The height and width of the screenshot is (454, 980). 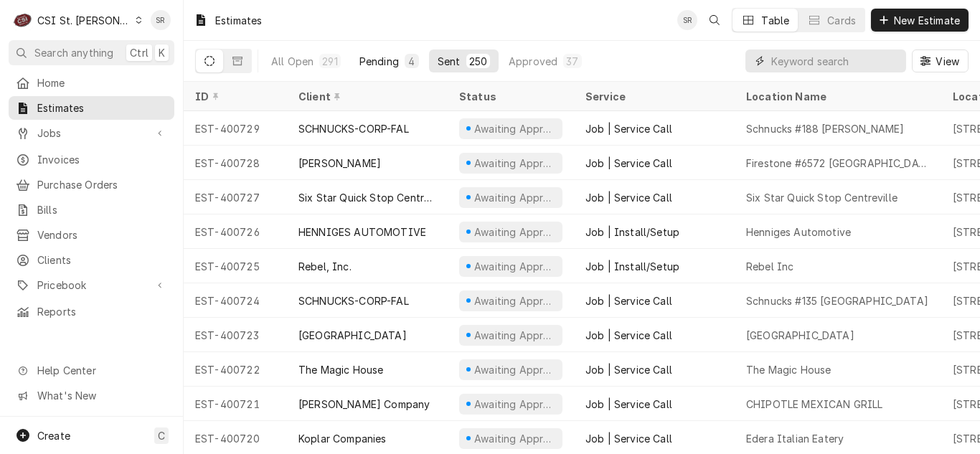 What do you see at coordinates (926, 20) in the screenshot?
I see `span: New Estimate` at bounding box center [926, 20].